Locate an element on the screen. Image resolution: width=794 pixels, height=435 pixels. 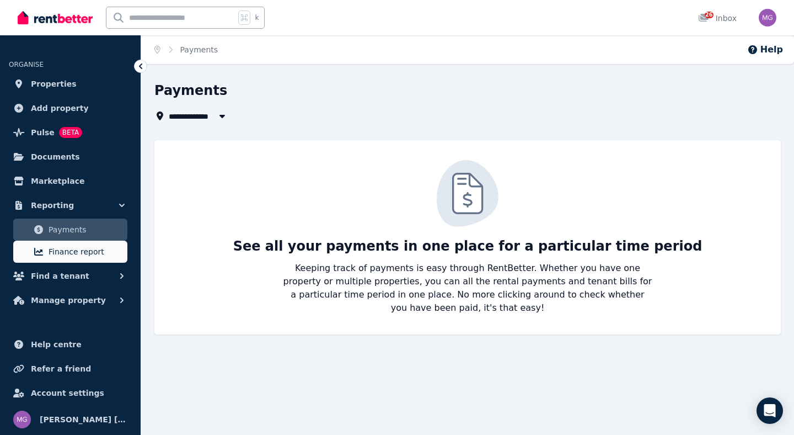
button: Reporting is located at coordinates (70, 205).